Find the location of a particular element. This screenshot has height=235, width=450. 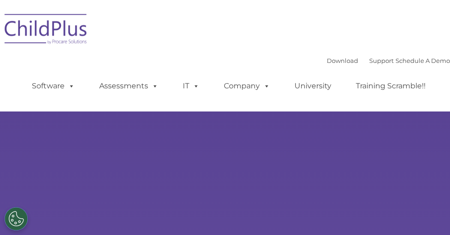

a: Training Scramble!! is located at coordinates (391, 86).